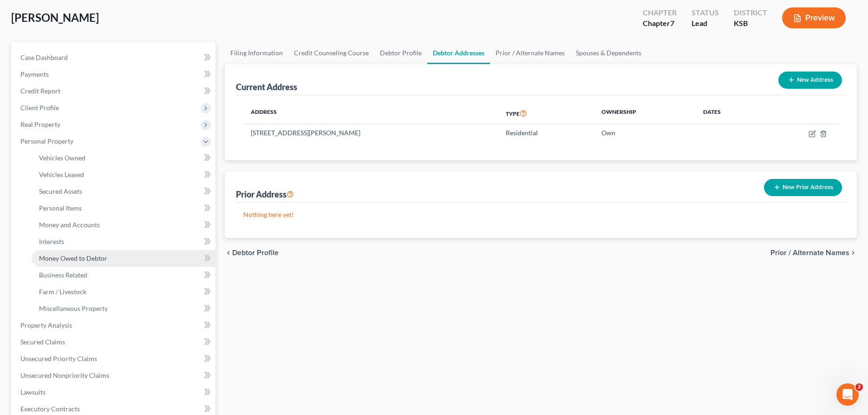 The height and width of the screenshot is (415, 868). What do you see at coordinates (401, 53) in the screenshot?
I see `a: Debtor Profile` at bounding box center [401, 53].